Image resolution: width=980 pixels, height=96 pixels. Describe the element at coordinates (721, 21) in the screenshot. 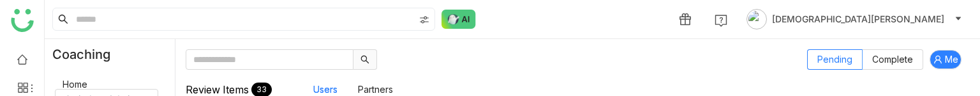

I see `img: help.svg` at that location.